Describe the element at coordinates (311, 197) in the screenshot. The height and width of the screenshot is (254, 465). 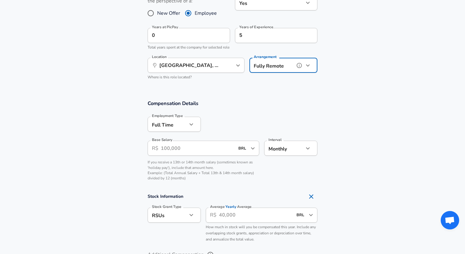
I see `button: Remove Section` at that location.